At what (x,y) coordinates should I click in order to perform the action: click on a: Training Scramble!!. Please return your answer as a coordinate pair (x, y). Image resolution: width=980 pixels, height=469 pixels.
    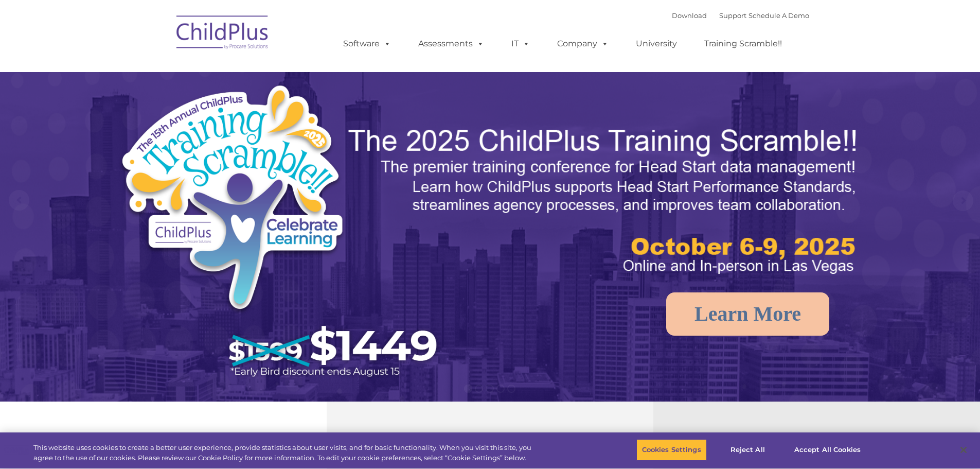
    Looking at the image, I should click on (743, 44).